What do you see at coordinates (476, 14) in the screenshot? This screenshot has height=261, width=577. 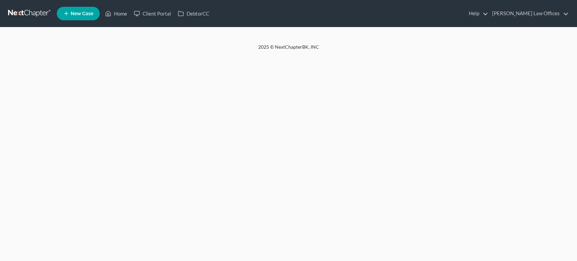 I see `a: Help` at bounding box center [476, 14].